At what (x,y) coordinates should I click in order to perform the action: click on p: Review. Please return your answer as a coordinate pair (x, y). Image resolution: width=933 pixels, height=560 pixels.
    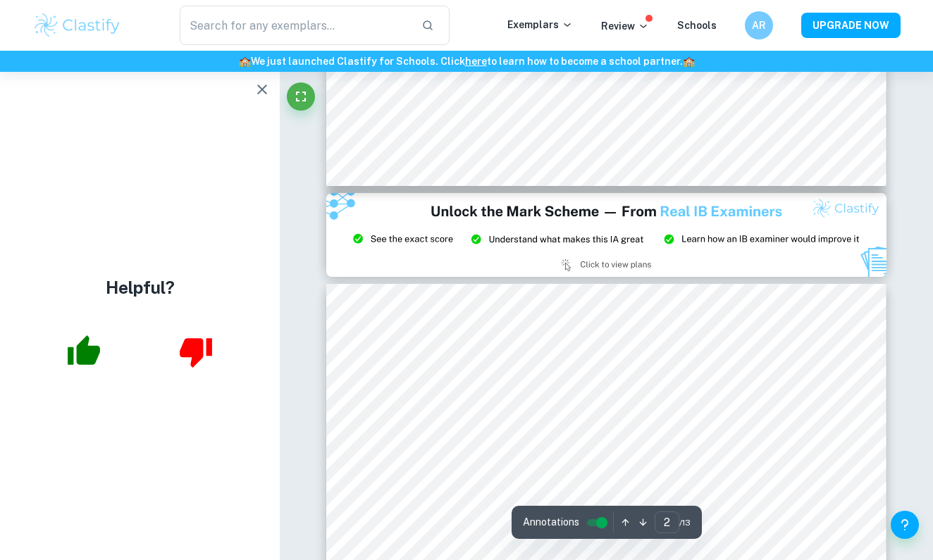
    Looking at the image, I should click on (625, 26).